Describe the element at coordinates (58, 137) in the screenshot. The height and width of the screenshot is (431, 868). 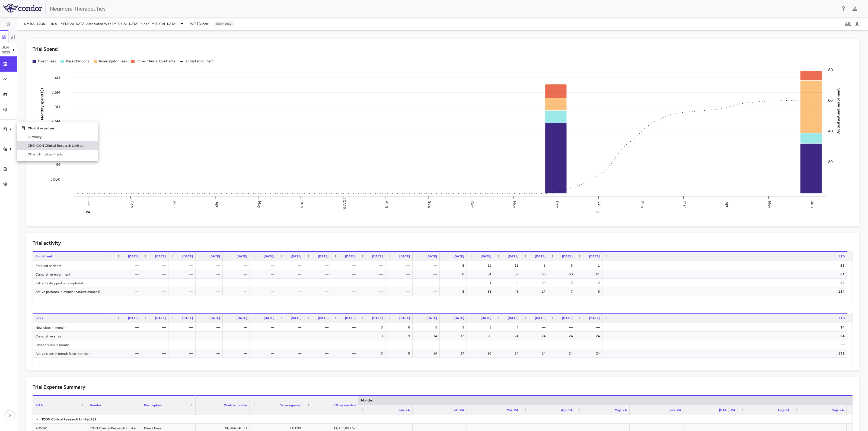
I see `a: Summary` at that location.